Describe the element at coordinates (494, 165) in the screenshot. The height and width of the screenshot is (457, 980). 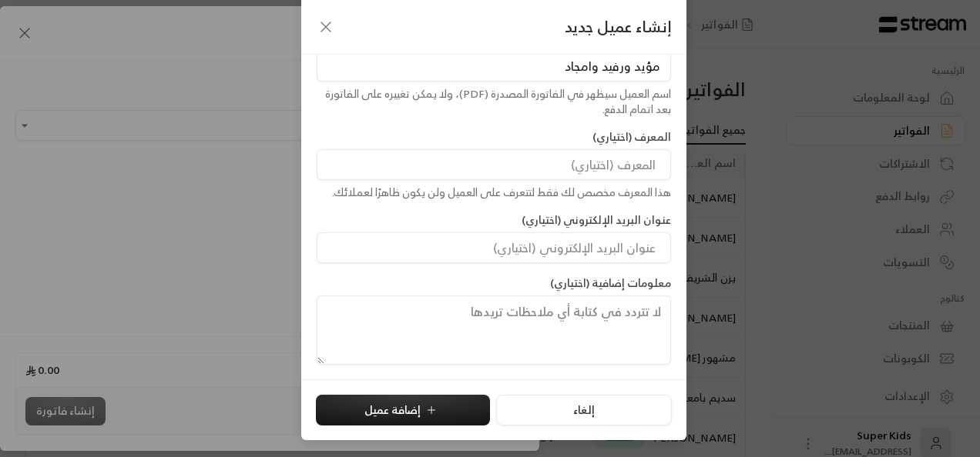
I see `input: المعرف (اختياري)` at that location.